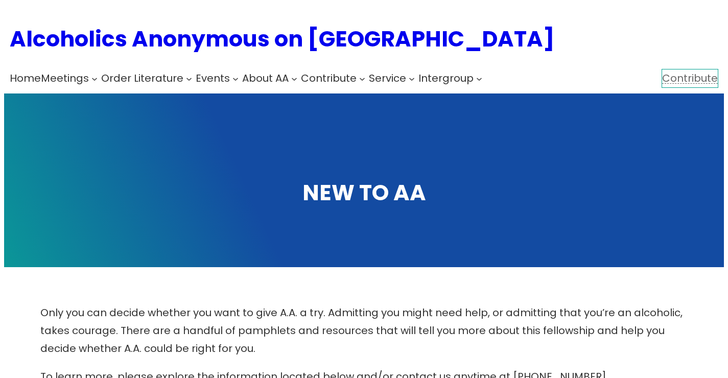 The height and width of the screenshot is (378, 728). Describe the element at coordinates (294, 78) in the screenshot. I see `button: About AA submenu` at that location.